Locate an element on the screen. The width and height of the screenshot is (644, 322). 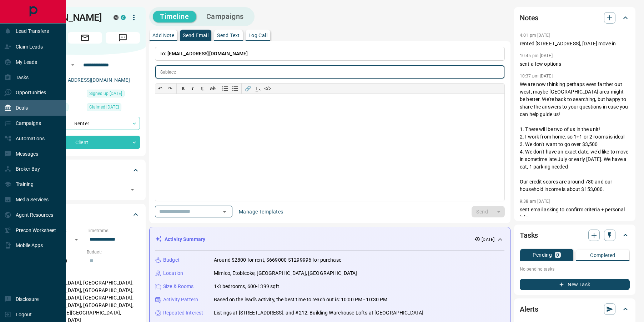
div: Client is located at coordinates (85, 142).